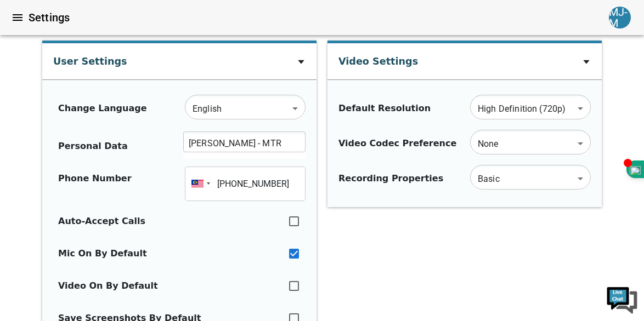 This screenshot has width=644, height=321. I want to click on div: Video Codec Preference, so click(397, 144).